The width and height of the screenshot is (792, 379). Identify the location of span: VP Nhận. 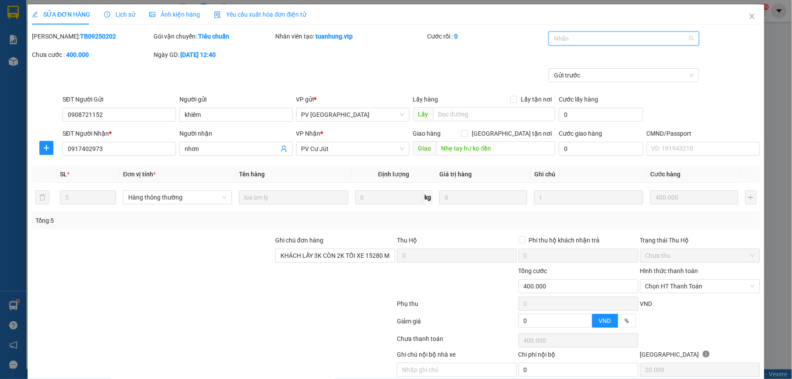
(309, 134).